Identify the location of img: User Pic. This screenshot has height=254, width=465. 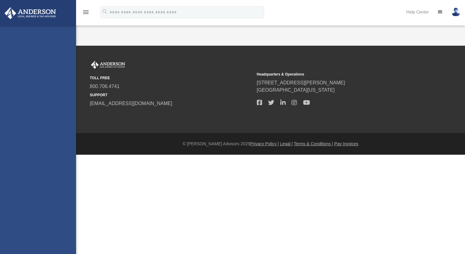
(456, 12).